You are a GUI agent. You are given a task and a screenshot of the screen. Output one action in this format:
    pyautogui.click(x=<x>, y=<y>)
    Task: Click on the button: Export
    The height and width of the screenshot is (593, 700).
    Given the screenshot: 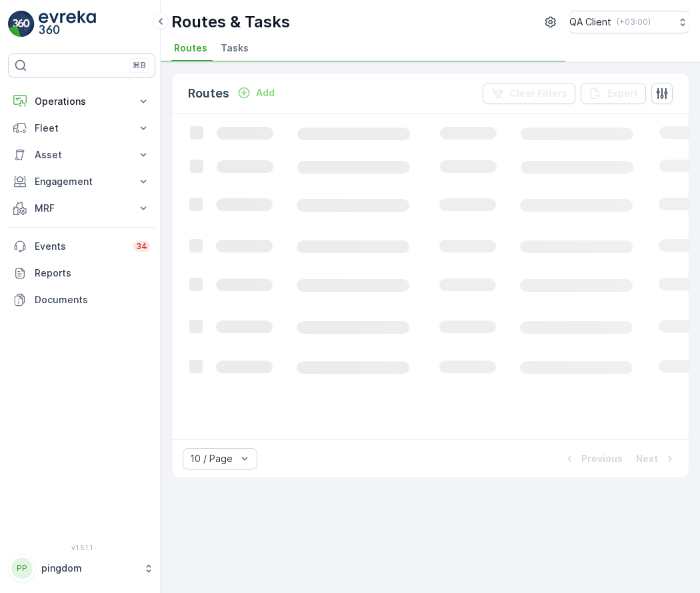 What is the action you would take?
    pyautogui.click(x=613, y=93)
    